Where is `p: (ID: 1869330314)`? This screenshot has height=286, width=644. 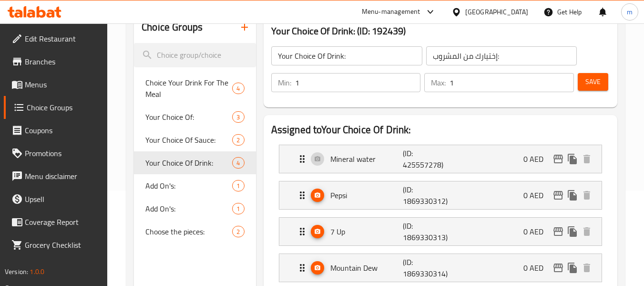
p: (ID: 1869330314) is located at coordinates (427, 268).